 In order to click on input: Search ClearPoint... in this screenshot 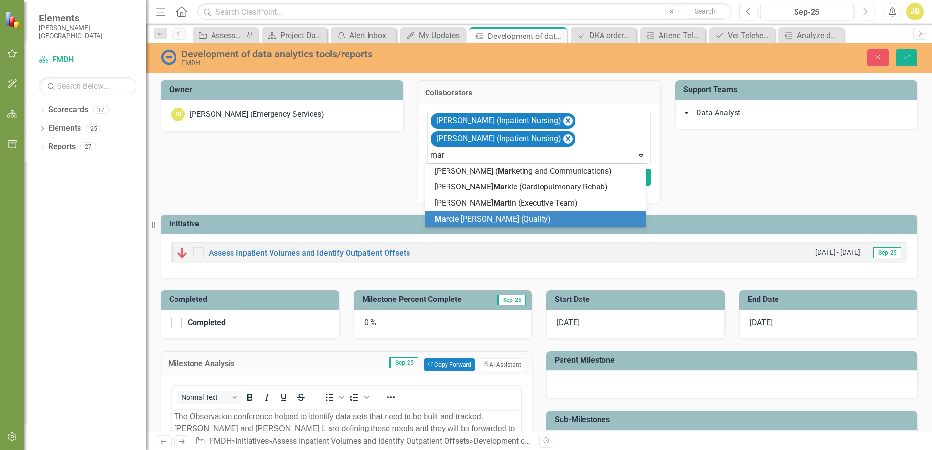, I will do `click(464, 12)`.